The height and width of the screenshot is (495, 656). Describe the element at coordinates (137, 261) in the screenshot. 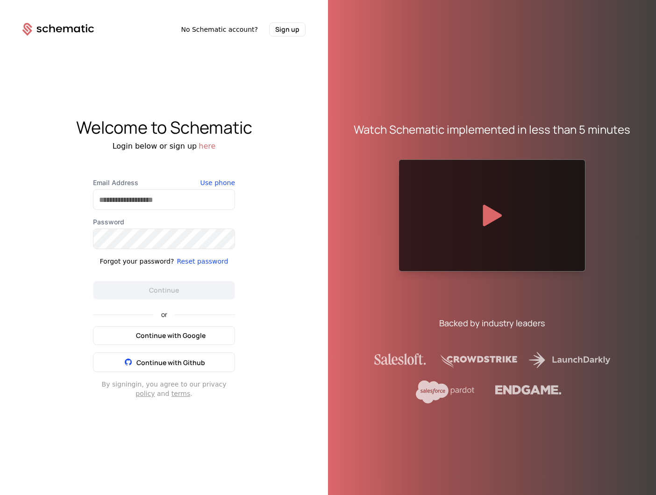

I see `div: Forgot your password?` at that location.